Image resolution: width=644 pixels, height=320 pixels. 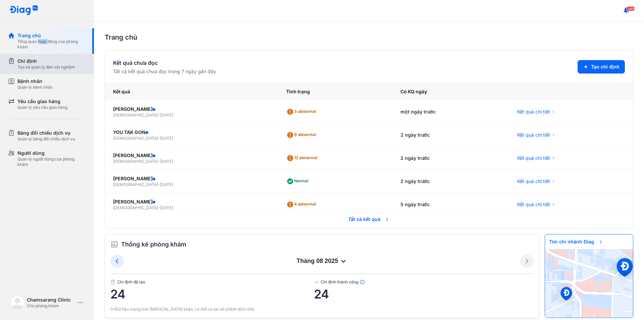 I want to click on span: Tất cả kết quả, so click(x=369, y=220).